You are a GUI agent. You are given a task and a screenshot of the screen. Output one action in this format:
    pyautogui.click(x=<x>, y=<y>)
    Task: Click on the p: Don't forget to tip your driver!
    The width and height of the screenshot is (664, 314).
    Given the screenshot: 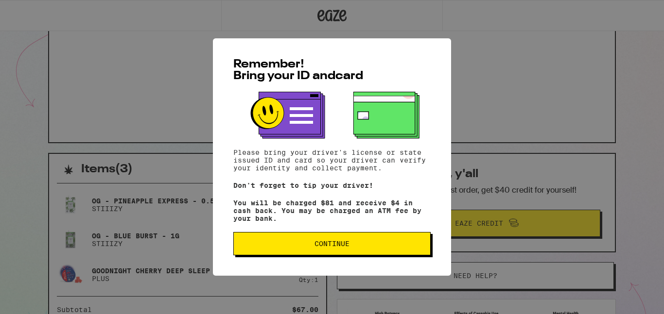 What is the action you would take?
    pyautogui.click(x=332, y=186)
    